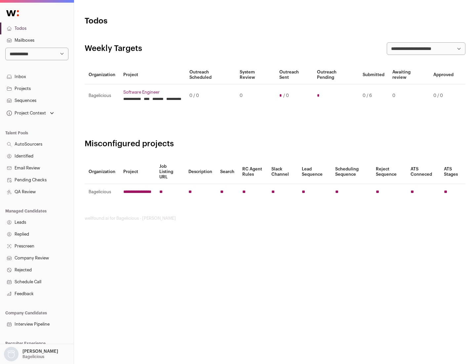 This screenshot has width=476, height=364. Describe the element at coordinates (211, 75) in the screenshot. I see `th: Outreach Scheduled` at that location.